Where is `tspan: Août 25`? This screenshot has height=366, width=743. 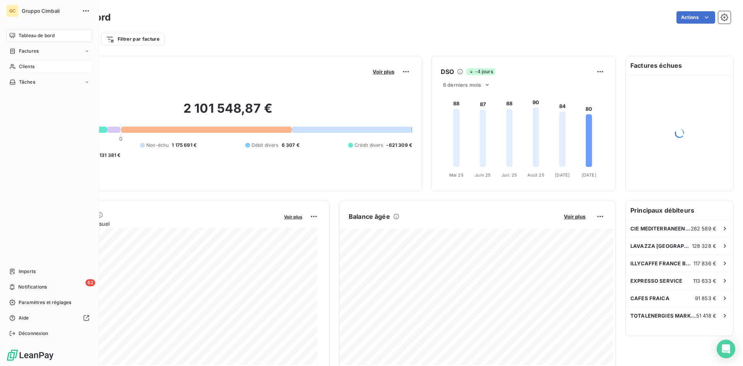
tspan: Août 25 is located at coordinates (536, 175).